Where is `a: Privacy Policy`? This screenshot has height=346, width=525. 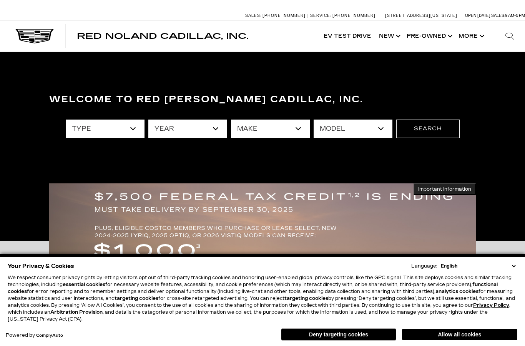 a: Privacy Policy is located at coordinates (491, 305).